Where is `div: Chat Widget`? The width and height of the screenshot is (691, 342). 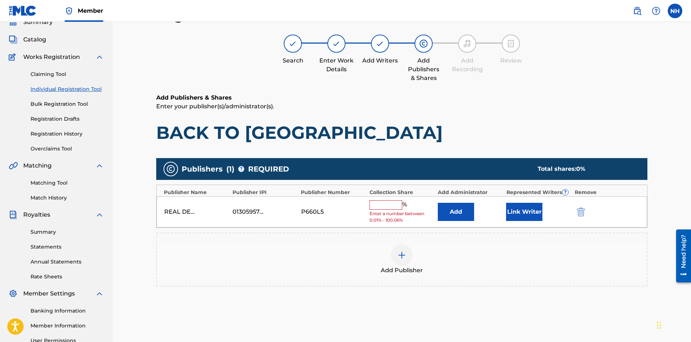 div: Chat Widget is located at coordinates (672, 324).